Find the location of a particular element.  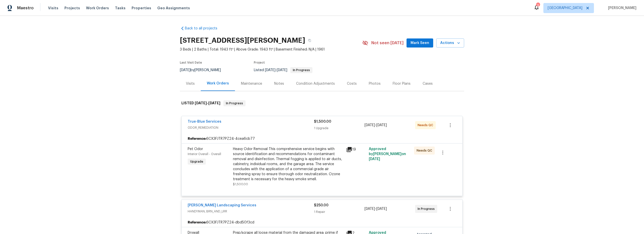

div: 19 is located at coordinates (356, 150).